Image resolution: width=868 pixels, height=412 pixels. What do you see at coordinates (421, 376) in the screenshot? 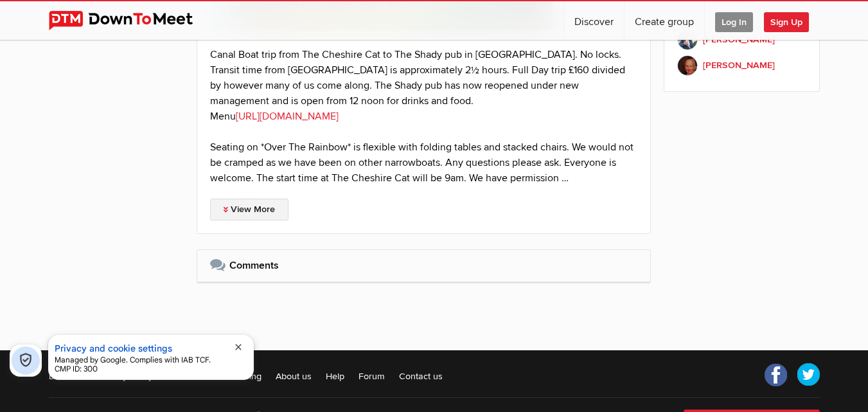
I see `a: Contact us` at bounding box center [421, 376].